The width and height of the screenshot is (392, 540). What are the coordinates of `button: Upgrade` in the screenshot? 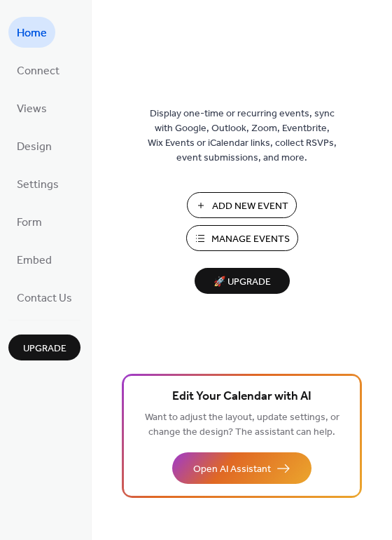 It's located at (44, 347).